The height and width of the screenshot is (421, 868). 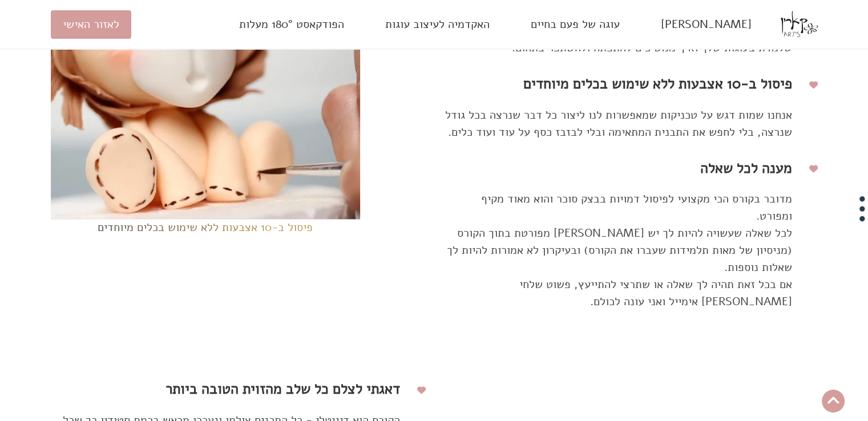 What do you see at coordinates (617, 169) in the screenshot?
I see `h4: מענה לכל שאלה` at bounding box center [617, 169].